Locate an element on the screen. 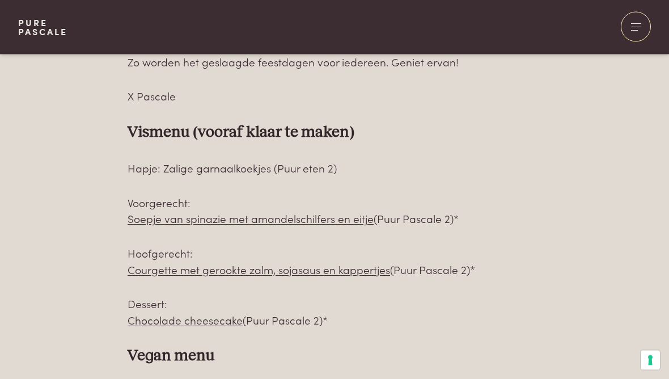 This screenshot has height=379, width=669. button: Uw voorkeuren voor toestemming voor trackingtechnologieën is located at coordinates (651, 360).